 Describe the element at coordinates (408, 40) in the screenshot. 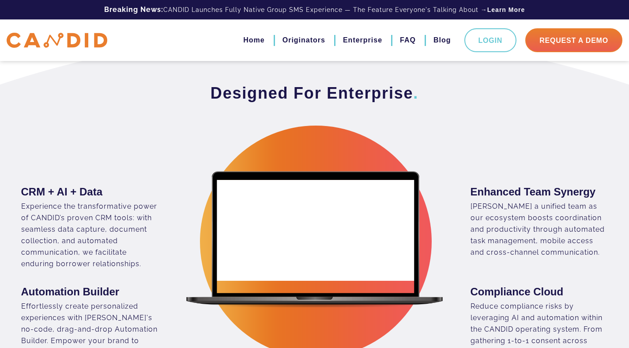

I see `a: FAQ` at that location.